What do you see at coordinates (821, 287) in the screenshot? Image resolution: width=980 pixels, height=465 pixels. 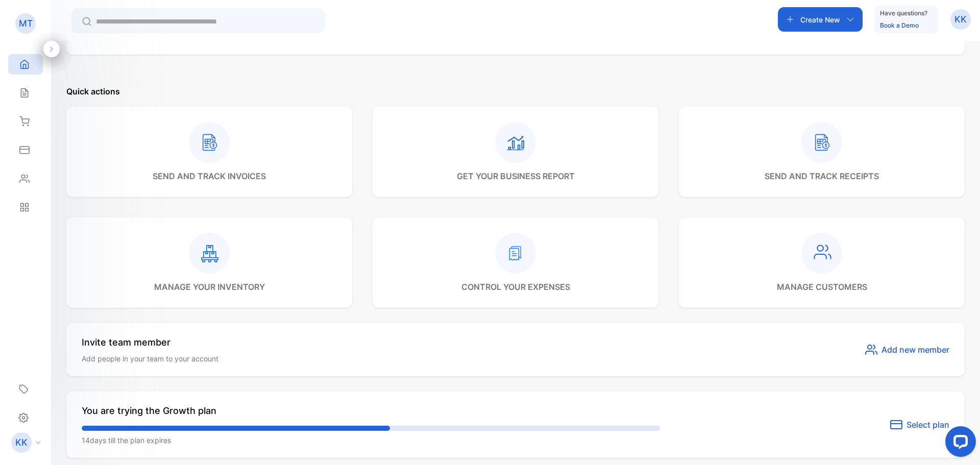 I see `p: manage customers` at bounding box center [821, 287].